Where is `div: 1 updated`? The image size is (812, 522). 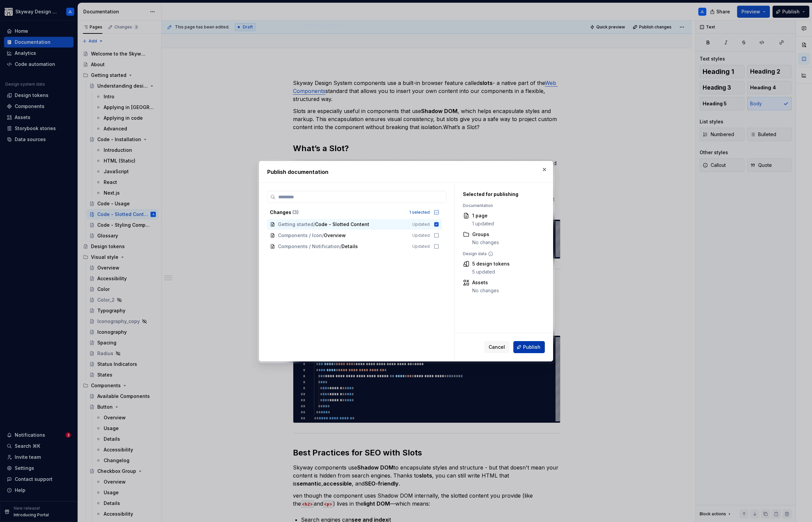 div: 1 updated is located at coordinates (483, 224).